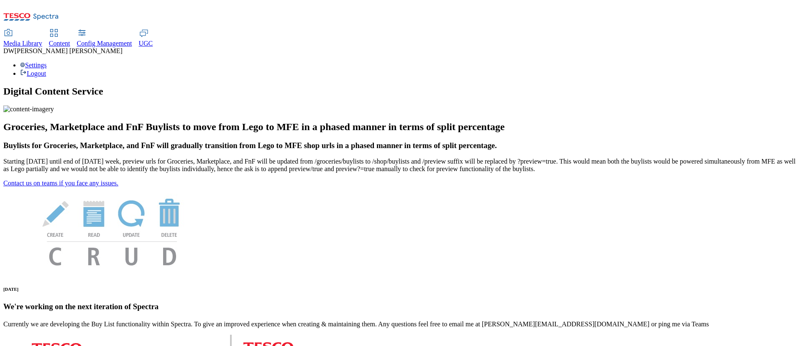  Describe the element at coordinates (402, 91) in the screenshot. I see `h1: Digital Content Service` at that location.